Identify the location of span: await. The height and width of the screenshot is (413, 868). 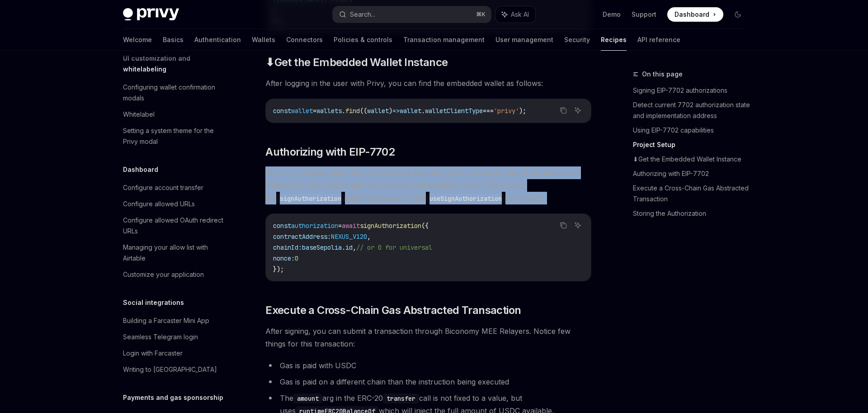
(351, 226).